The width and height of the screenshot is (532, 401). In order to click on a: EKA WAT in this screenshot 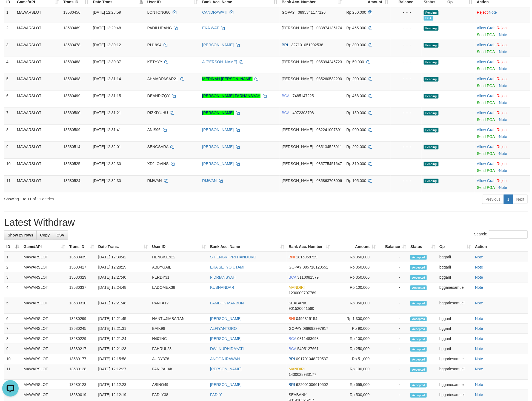, I will do `click(210, 28)`.